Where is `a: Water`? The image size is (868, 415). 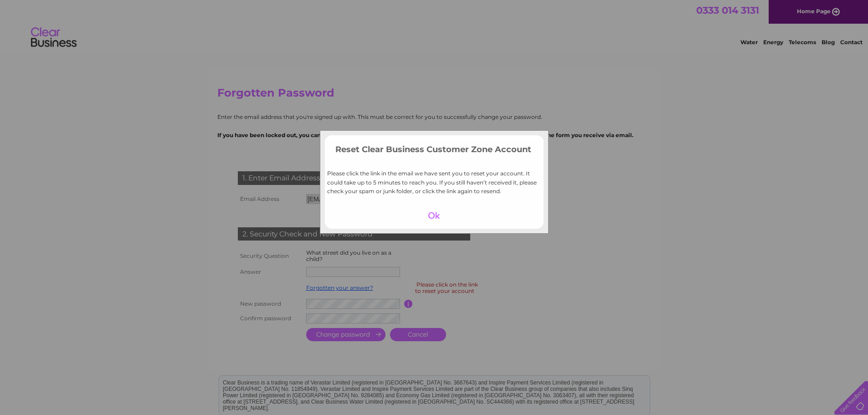 a: Water is located at coordinates (749, 42).